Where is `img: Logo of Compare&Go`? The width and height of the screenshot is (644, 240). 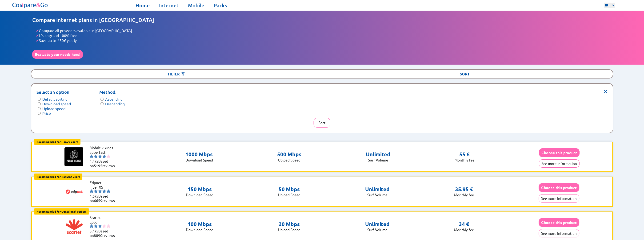 img: Logo of Compare&Go is located at coordinates (30, 5).